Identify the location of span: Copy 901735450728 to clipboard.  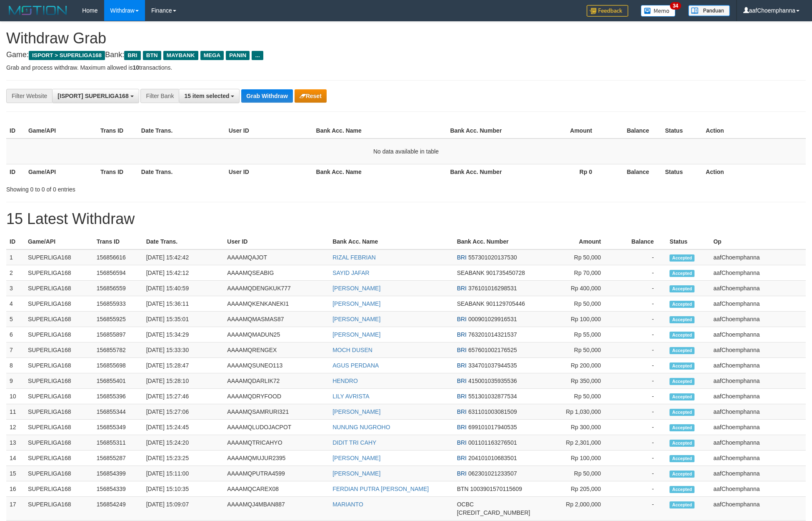
(505, 273).